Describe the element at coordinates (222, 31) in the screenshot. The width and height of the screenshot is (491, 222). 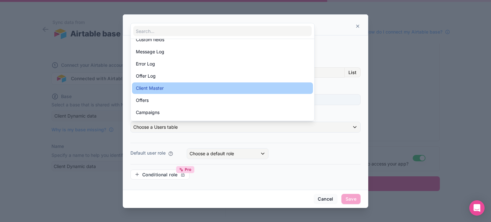
I see `input: Search...` at that location.